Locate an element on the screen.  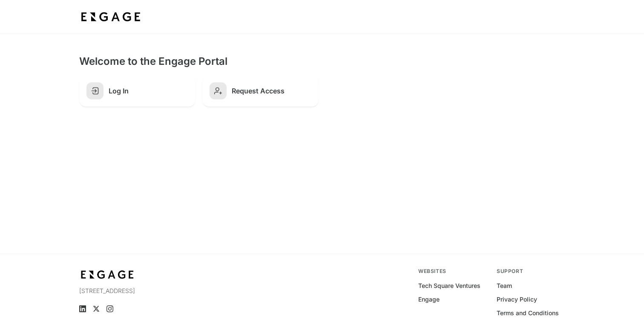
a: Tech Square Ventures is located at coordinates (450, 285).